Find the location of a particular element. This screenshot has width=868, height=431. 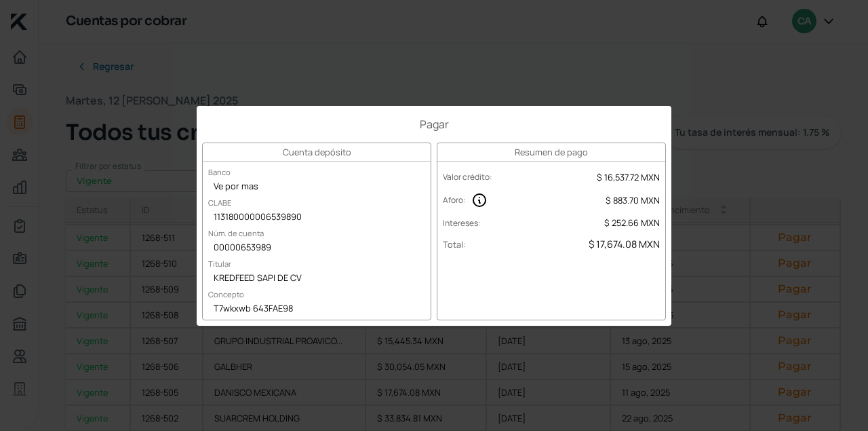

label: Aforo : is located at coordinates (454, 200).